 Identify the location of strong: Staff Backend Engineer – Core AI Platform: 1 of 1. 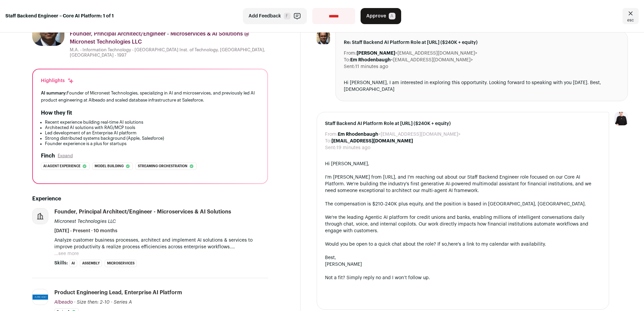
(60, 16).